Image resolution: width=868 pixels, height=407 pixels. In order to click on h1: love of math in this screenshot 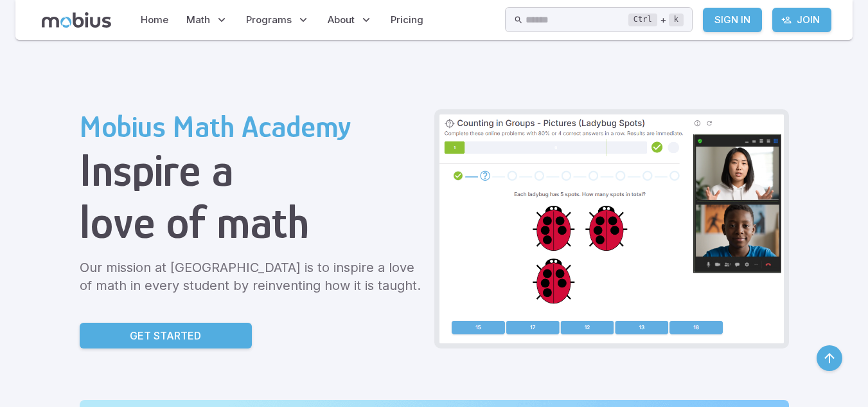, I will do `click(252, 222)`.